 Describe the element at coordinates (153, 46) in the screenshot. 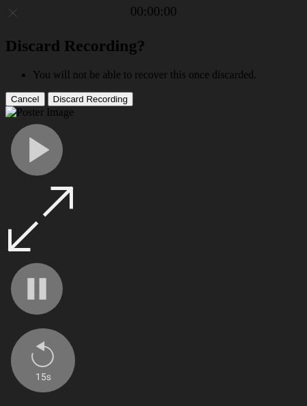

I see `h2: Discard Recording?` at that location.